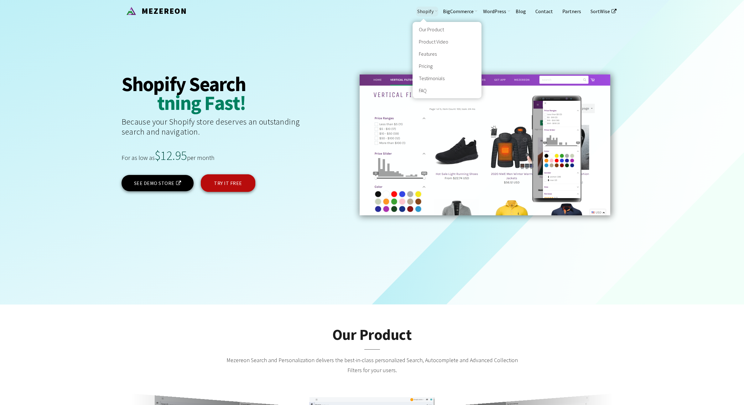 The width and height of the screenshot is (744, 405). Describe the element at coordinates (196, 103) in the screenshot. I see `span: g` at that location.